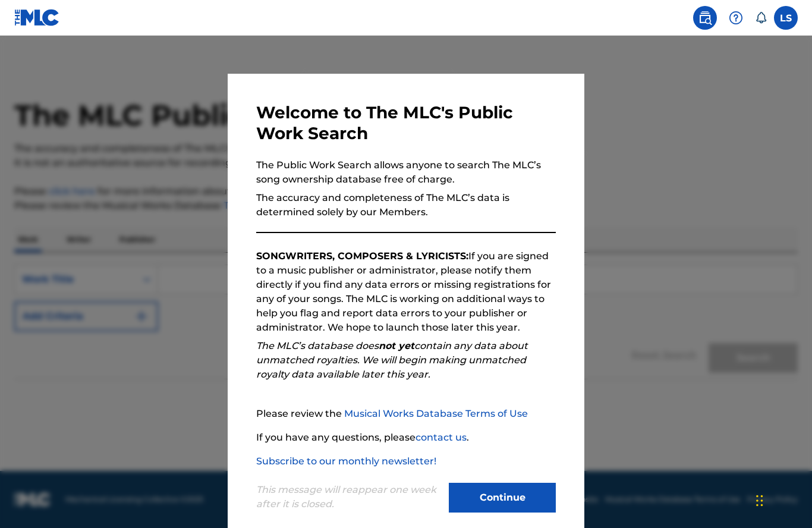  I want to click on p: If you have any questions, please ., so click(406, 437).